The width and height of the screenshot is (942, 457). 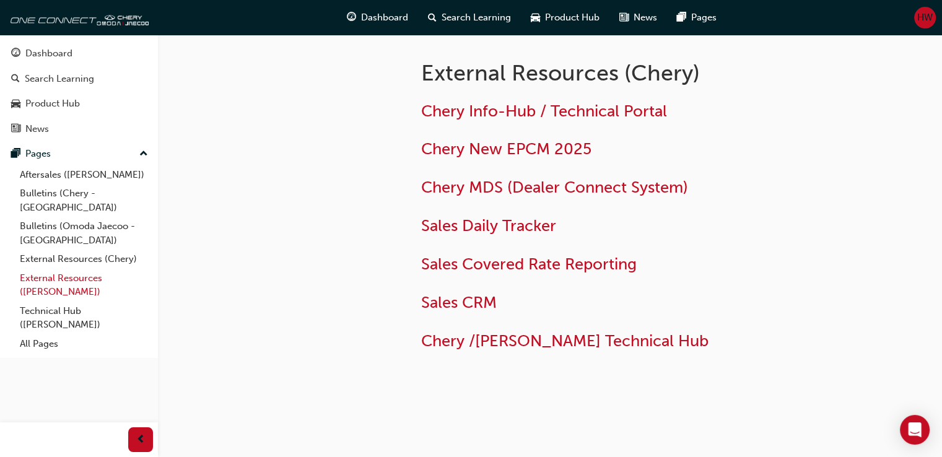 I want to click on span: Sales Covered Rate Reporting, so click(x=529, y=264).